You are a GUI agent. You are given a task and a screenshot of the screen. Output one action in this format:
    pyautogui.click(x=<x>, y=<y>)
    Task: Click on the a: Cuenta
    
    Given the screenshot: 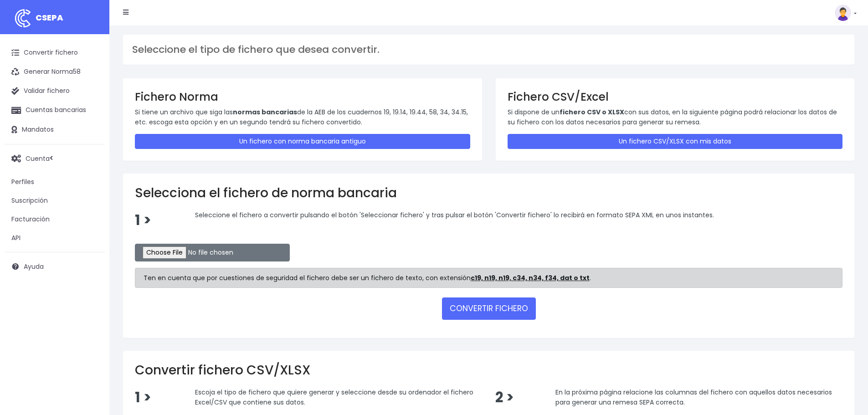 What is the action you would take?
    pyautogui.click(x=55, y=159)
    